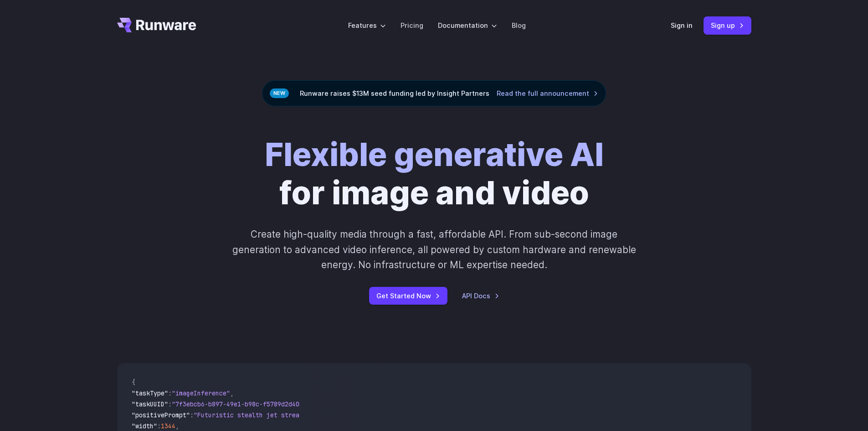  I want to click on p: Create high-quality media through a fast, affordable API. From sub-second image generation to adv..., so click(434, 249).